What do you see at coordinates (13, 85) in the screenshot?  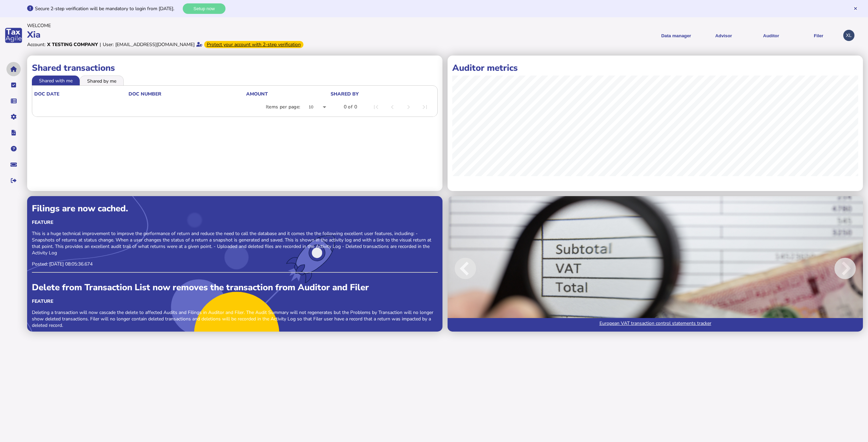 I see `button: Tasks` at bounding box center [13, 85].